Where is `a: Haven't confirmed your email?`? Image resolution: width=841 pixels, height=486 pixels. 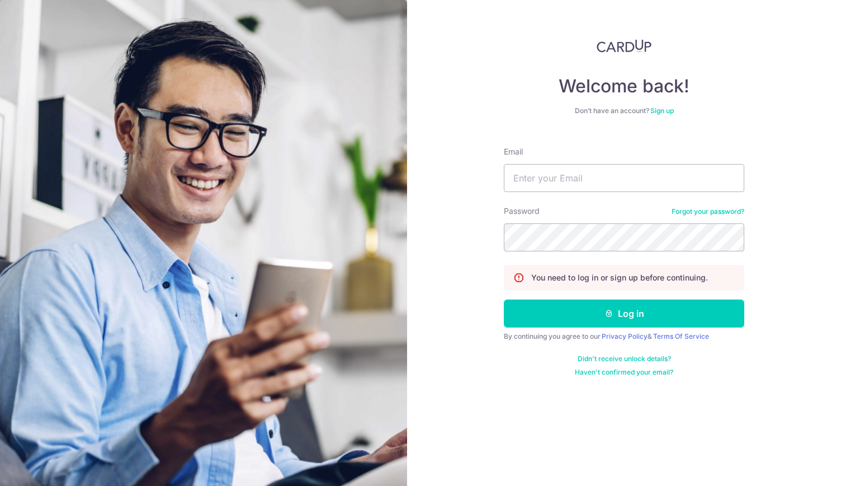 a: Haven't confirmed your email? is located at coordinates (624, 372).